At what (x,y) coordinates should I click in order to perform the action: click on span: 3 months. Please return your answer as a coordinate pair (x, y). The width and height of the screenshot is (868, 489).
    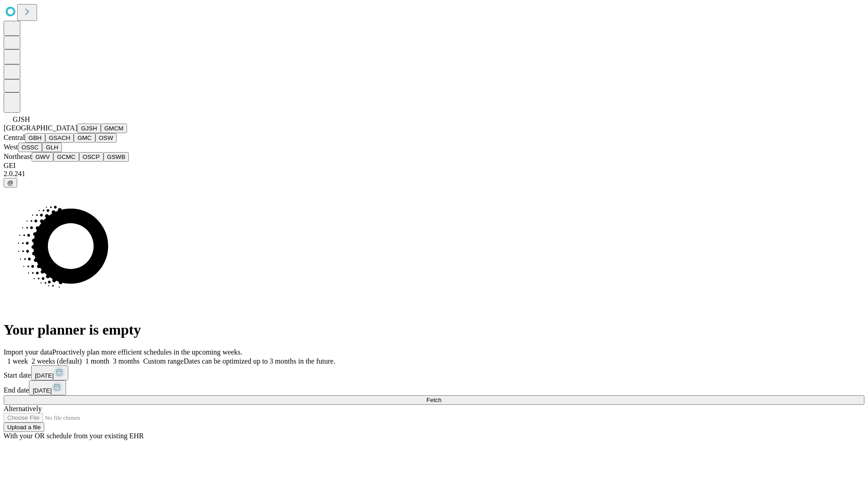
    Looking at the image, I should click on (126, 360).